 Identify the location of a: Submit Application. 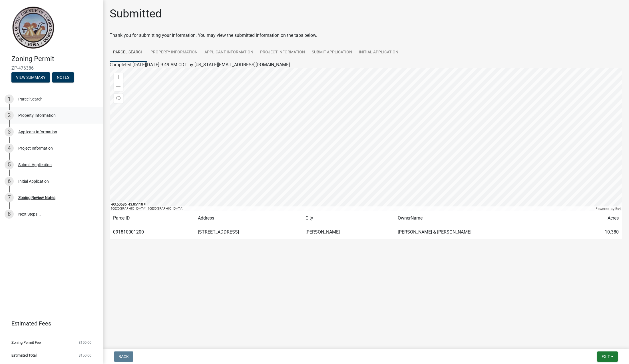
(332, 53).